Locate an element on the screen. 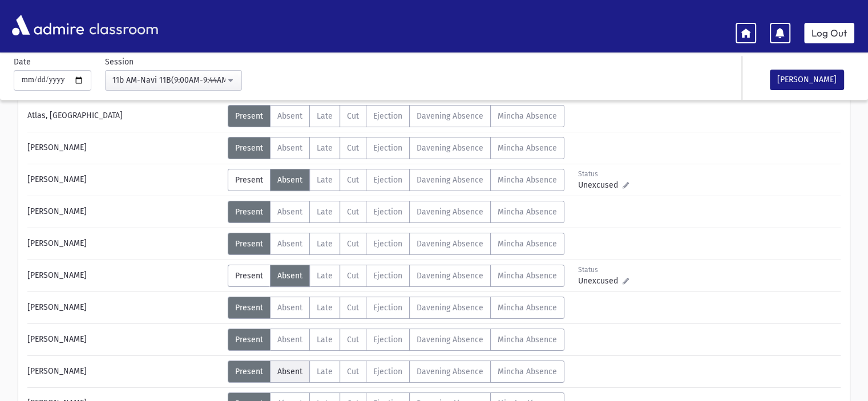 This screenshot has width=868, height=401. img: AdmirePro is located at coordinates (48, 25).